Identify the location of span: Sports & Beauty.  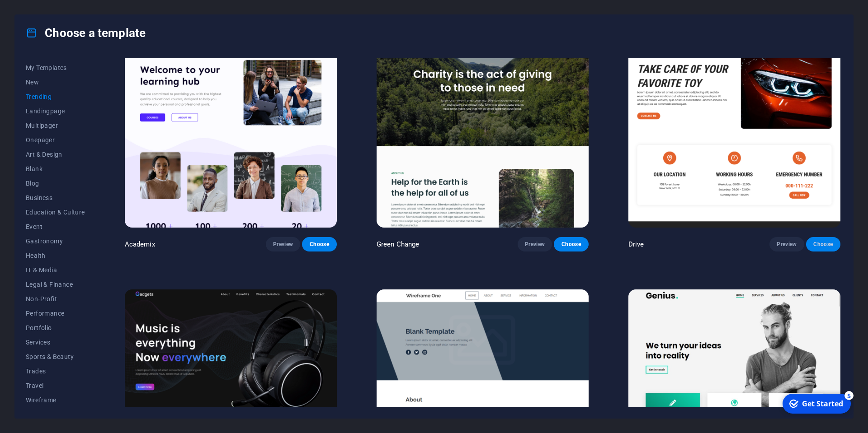
(55, 357).